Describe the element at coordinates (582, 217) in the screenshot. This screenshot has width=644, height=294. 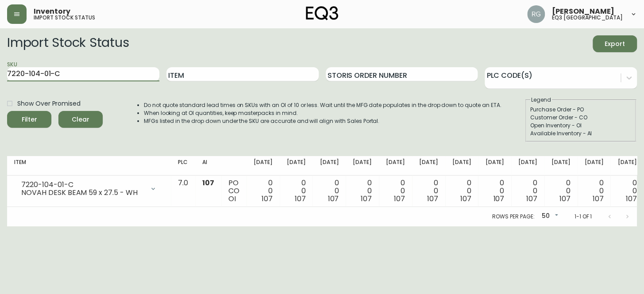
I see `p: 1-1 of 1` at that location.